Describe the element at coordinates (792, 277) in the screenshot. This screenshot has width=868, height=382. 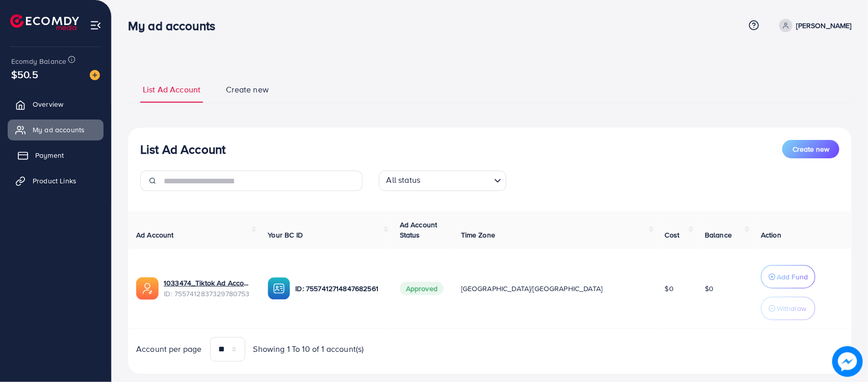
I see `p: Add Fund` at that location.